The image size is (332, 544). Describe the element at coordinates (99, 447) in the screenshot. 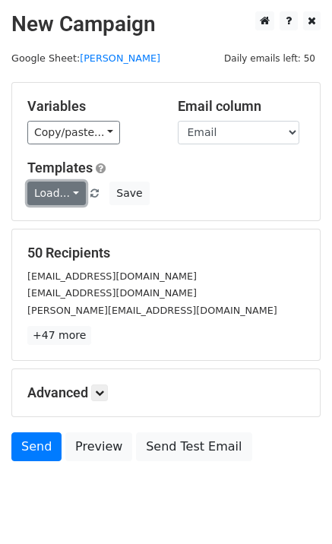

I see `a: Preview` at that location.